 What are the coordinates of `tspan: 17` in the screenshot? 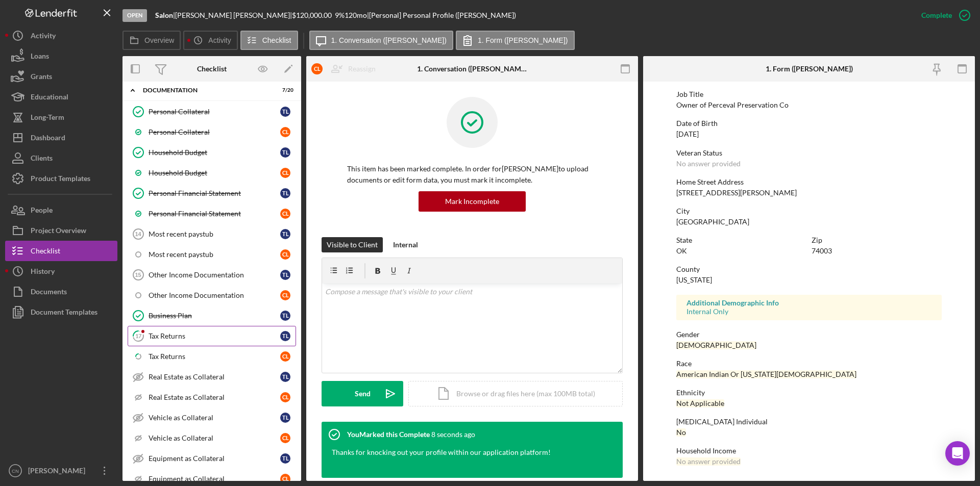 It's located at (139, 336).